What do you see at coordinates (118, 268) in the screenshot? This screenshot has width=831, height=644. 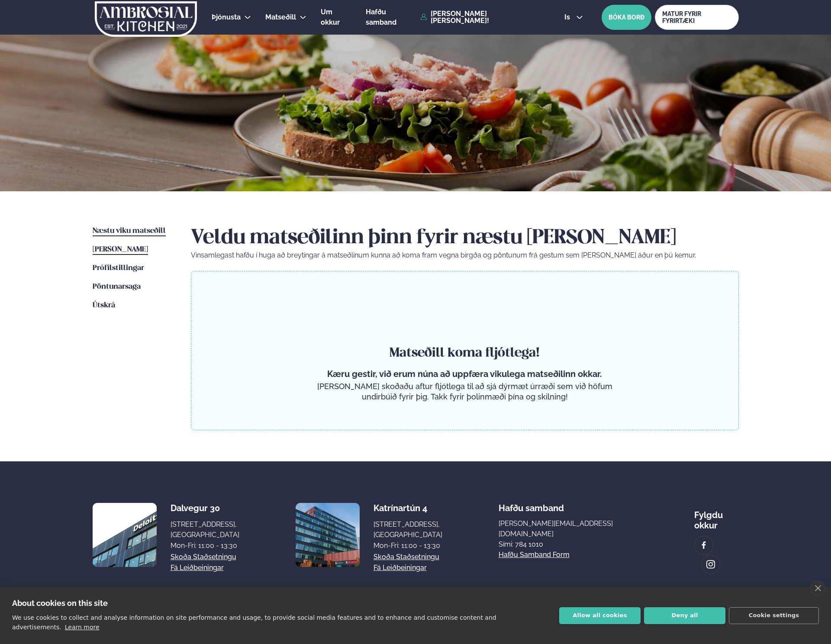 I see `a: Prófílstillingar` at bounding box center [118, 268].